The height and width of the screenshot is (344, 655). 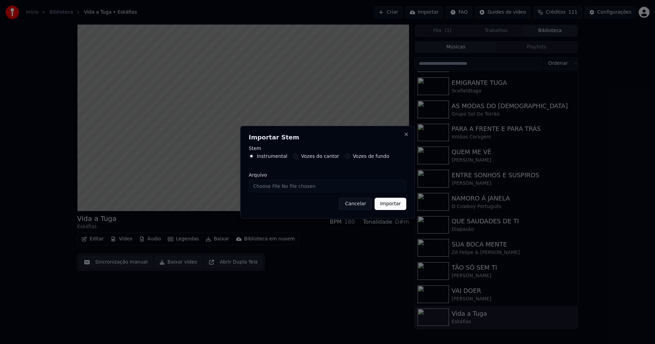 I want to click on label: Arquivo, so click(x=328, y=175).